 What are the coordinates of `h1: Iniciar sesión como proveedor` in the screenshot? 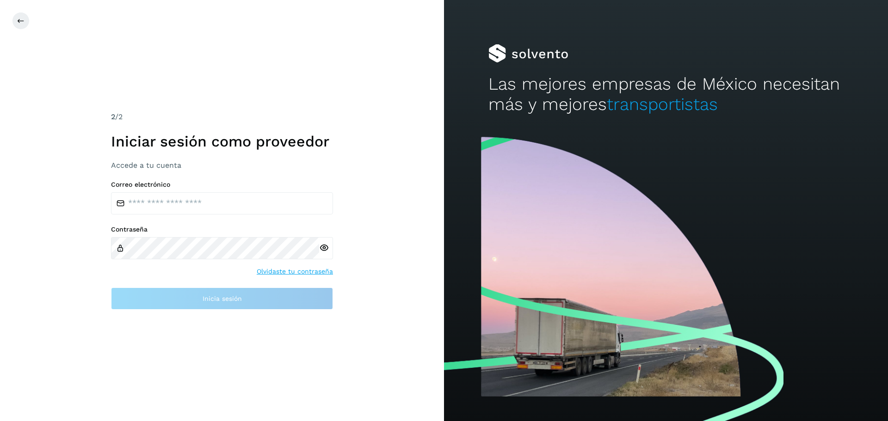 It's located at (222, 141).